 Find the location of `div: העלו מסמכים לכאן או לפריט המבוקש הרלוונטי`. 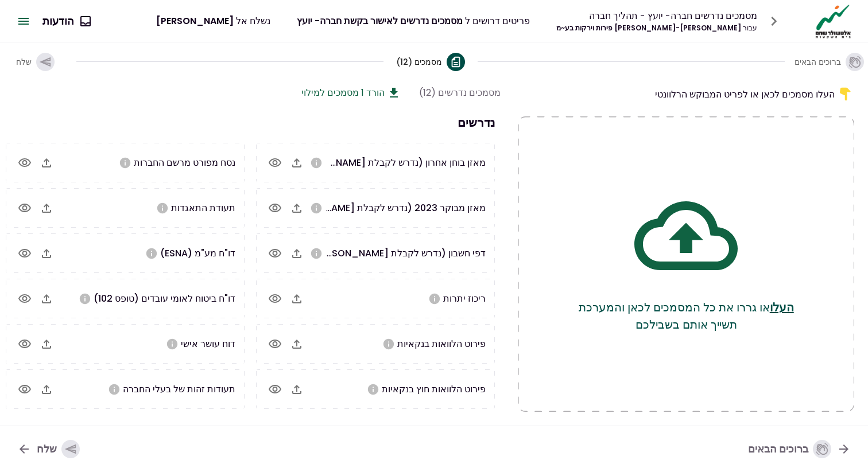

div: העלו מסמכים לכאן או לפריט המבוקש הרלוונטי is located at coordinates (686, 94).